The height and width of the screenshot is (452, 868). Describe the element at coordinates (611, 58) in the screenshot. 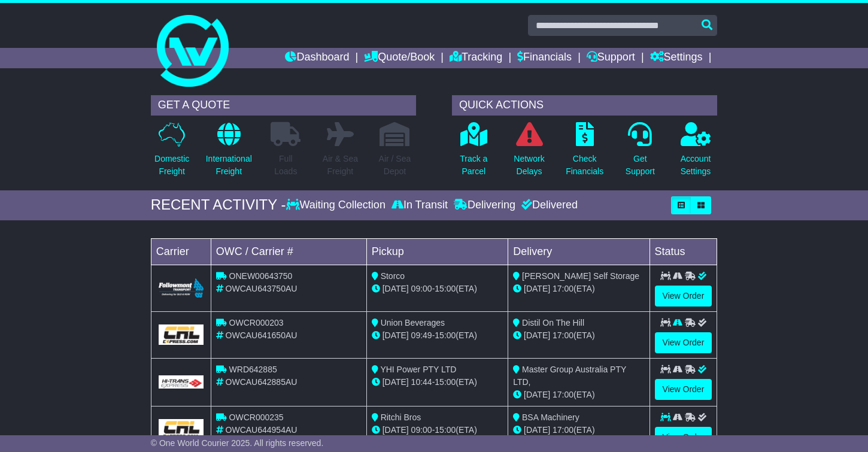

I see `a: Support` at that location.